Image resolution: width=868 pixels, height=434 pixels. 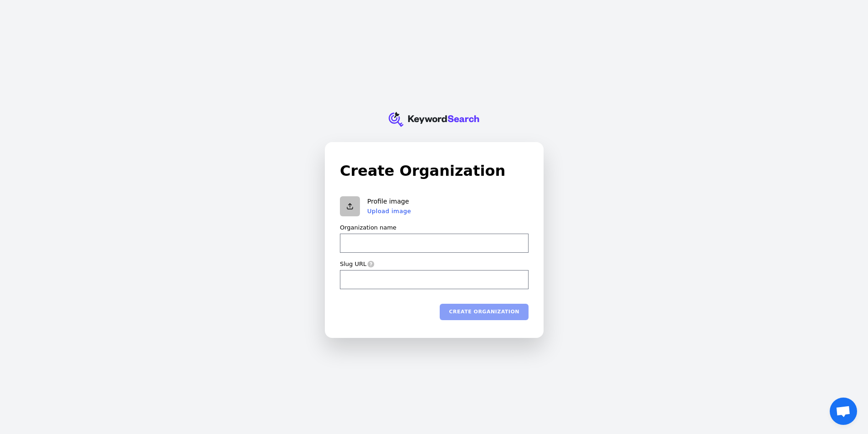 What do you see at coordinates (389, 202) in the screenshot?
I see `p: Profile image` at bounding box center [389, 202].